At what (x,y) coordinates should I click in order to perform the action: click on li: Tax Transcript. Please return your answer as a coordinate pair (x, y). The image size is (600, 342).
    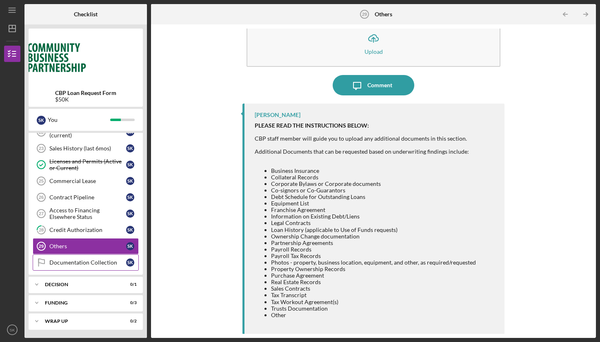
    Looking at the image, I should click on (373, 295).